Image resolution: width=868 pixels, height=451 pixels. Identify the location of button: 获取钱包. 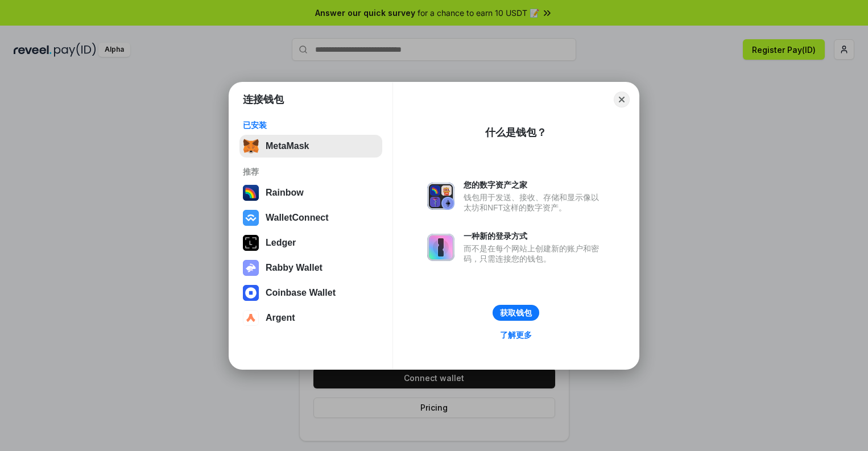
(516, 313).